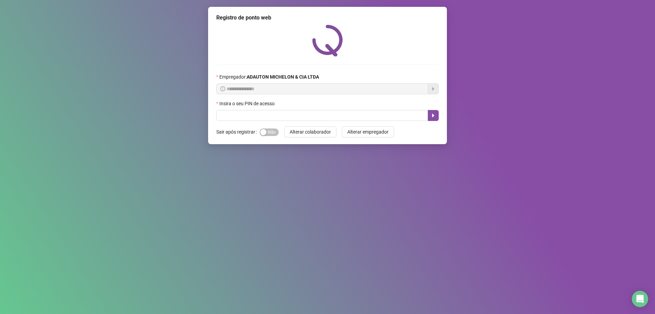 This screenshot has width=655, height=314. What do you see at coordinates (433, 115) in the screenshot?
I see `span: caret-right` at bounding box center [433, 115].